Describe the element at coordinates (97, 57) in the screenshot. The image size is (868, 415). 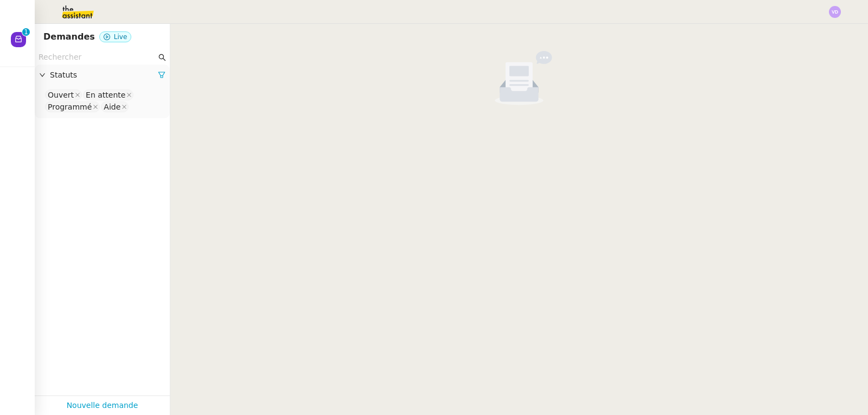
I see `input: Rechercher` at that location.